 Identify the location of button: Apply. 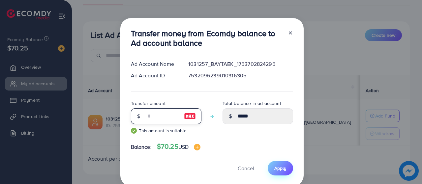
(280, 168).